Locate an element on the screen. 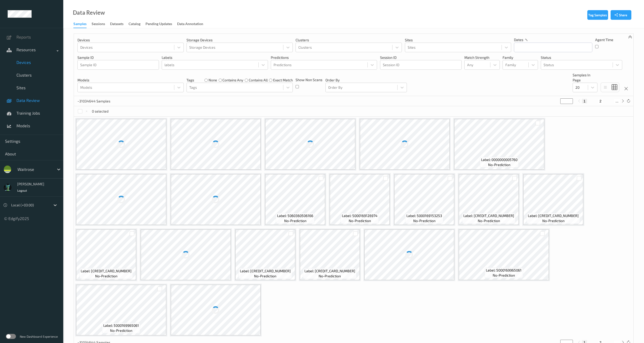  p: 0 selected is located at coordinates (100, 111).